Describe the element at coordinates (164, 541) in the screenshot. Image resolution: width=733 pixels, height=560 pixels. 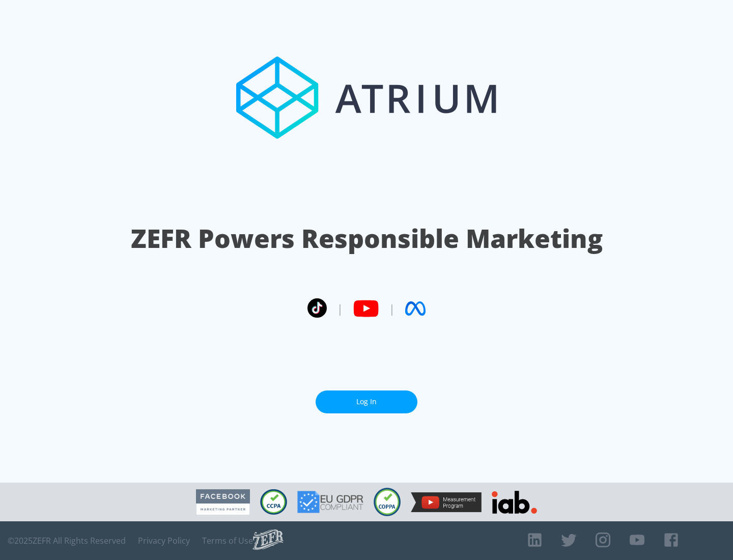
I see `a: Privacy Policy` at that location.